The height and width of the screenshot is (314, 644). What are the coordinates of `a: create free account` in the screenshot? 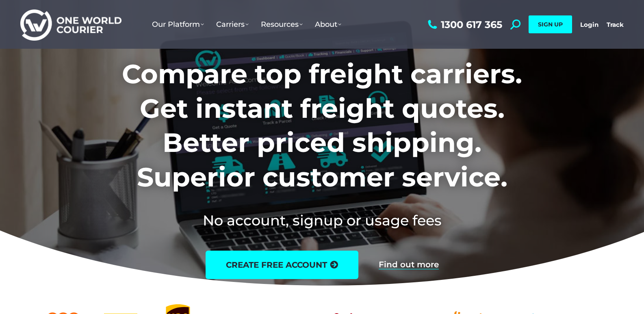 It's located at (282, 265).